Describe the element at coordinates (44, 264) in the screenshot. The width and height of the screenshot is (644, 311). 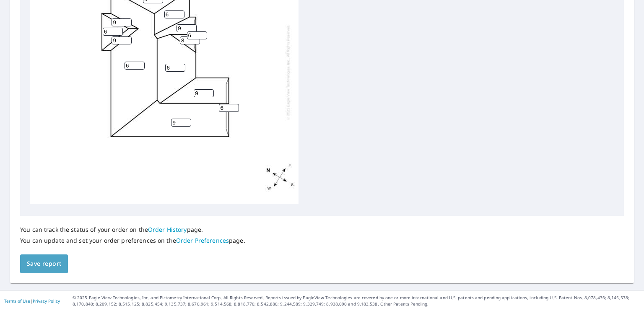
I see `span: Save report` at that location.